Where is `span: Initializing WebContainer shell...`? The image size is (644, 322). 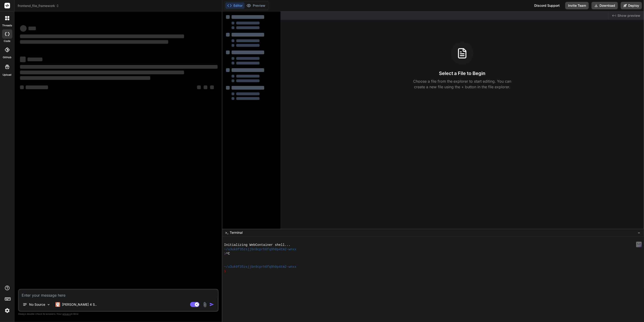 span: Initializing WebContainer shell... is located at coordinates (257, 245).